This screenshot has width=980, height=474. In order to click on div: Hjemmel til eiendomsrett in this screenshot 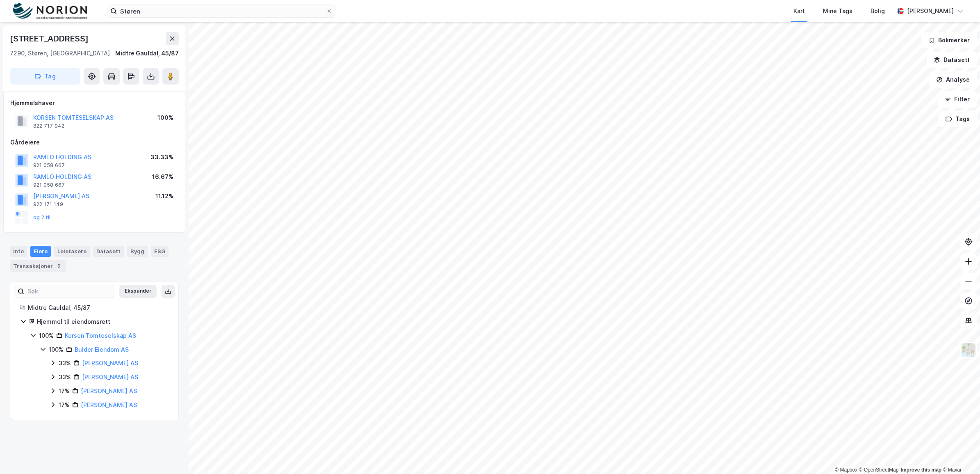, I will do `click(103, 321)`.